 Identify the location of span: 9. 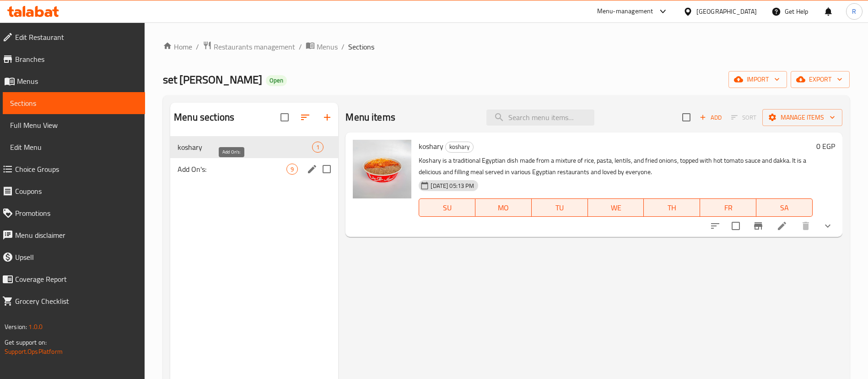
(292, 169).